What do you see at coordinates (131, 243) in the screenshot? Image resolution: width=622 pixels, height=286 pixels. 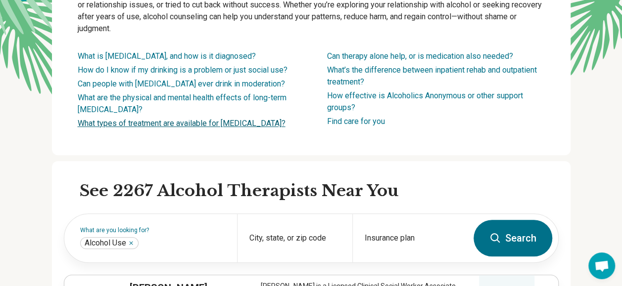 I see `button: Alcohol Use` at bounding box center [131, 243].